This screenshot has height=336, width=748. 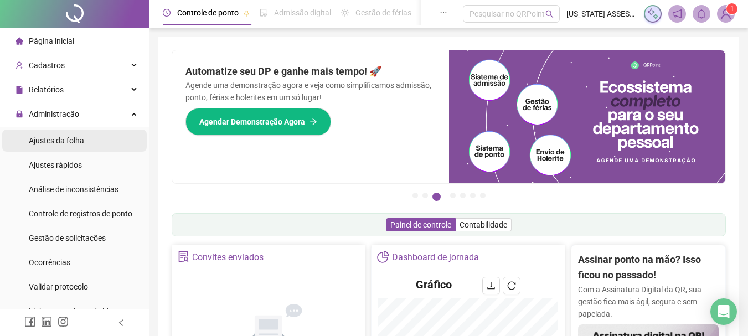 I want to click on span: clock-circle, so click(x=167, y=13).